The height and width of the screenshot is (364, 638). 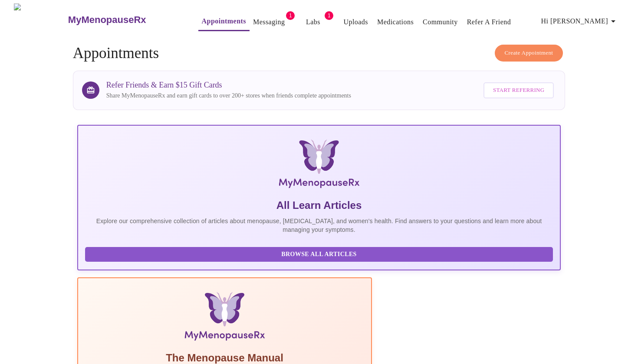 What do you see at coordinates (320, 253) in the screenshot?
I see `a: Browse All Articles` at bounding box center [320, 253].